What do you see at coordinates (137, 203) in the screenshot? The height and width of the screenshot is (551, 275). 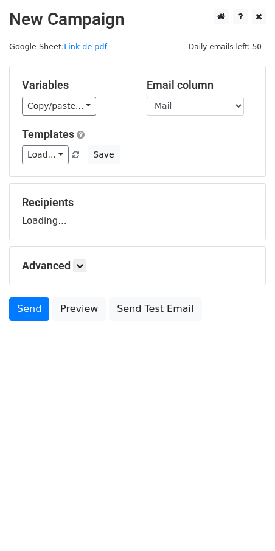 I see `h5: Recipients` at bounding box center [137, 203].